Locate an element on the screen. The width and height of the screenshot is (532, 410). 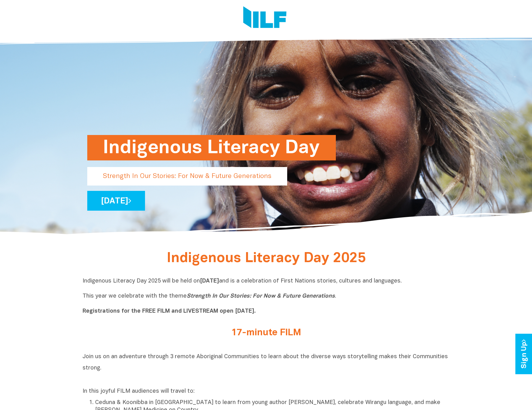
img: Logo is located at coordinates (265, 18).